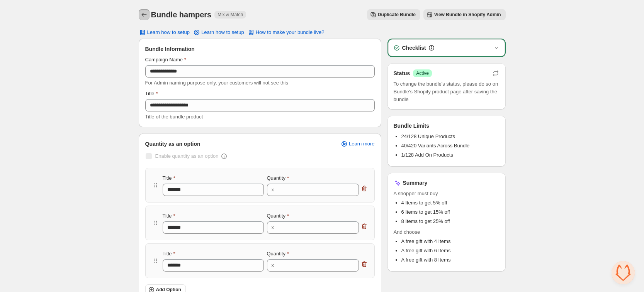  What do you see at coordinates (414, 48) in the screenshot?
I see `h3: Checklist` at bounding box center [414, 48].